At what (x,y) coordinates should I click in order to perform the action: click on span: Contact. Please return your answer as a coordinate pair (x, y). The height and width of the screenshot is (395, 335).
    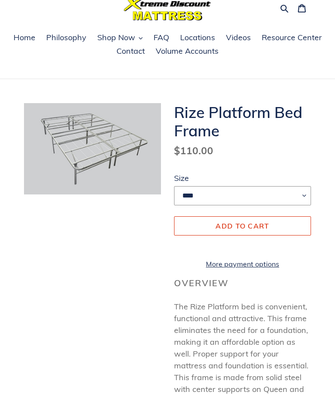
    Looking at the image, I should click on (131, 52).